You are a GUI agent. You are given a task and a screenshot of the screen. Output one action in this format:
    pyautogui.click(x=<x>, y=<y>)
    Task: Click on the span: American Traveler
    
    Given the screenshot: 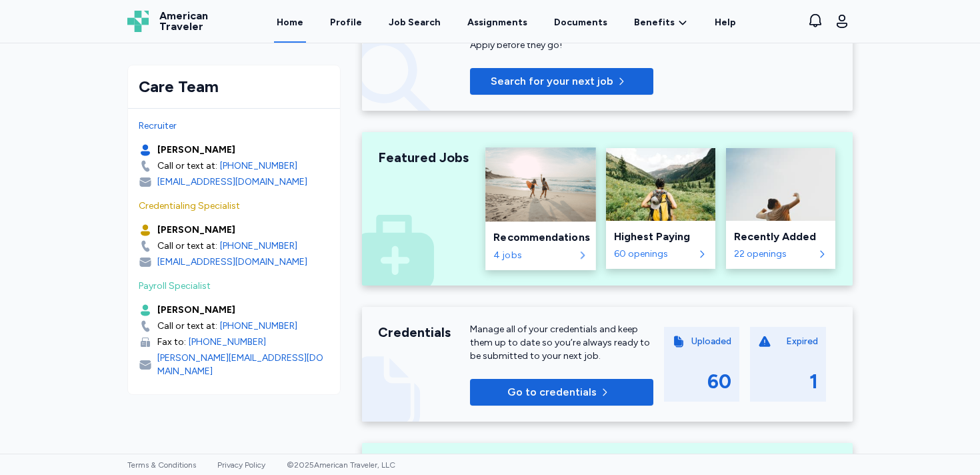 What is the action you would take?
    pyautogui.click(x=183, y=21)
    